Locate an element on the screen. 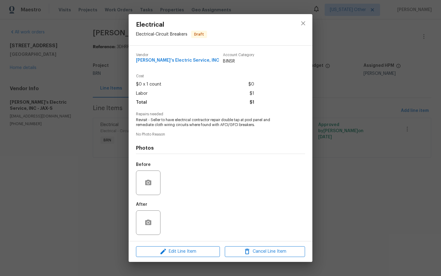 This screenshot has width=441, height=276. span: Repairs needed is located at coordinates (221, 114).